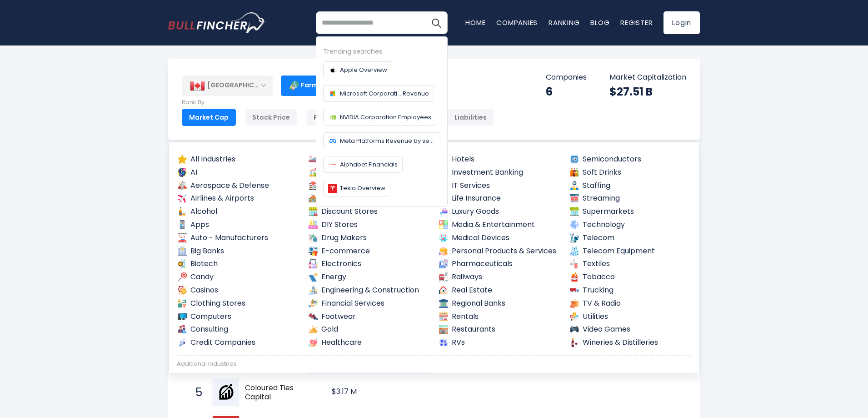 The width and height of the screenshot is (868, 418). Describe the element at coordinates (500, 277) in the screenshot. I see `a: Railways` at that location.